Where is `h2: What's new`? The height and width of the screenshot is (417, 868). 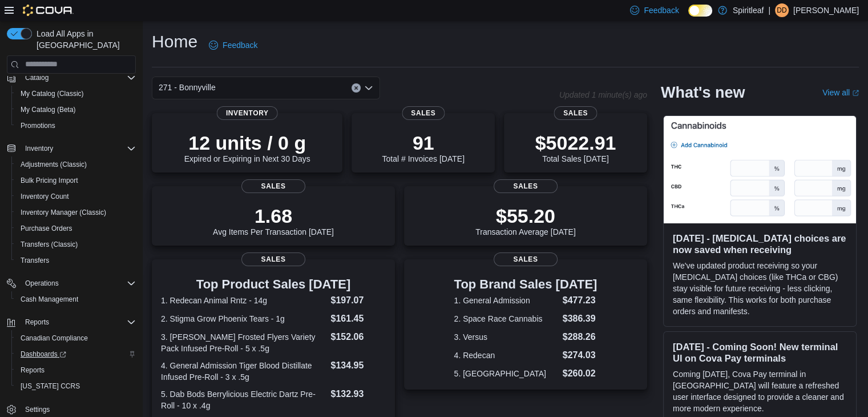
h2: What's new is located at coordinates (703, 93).